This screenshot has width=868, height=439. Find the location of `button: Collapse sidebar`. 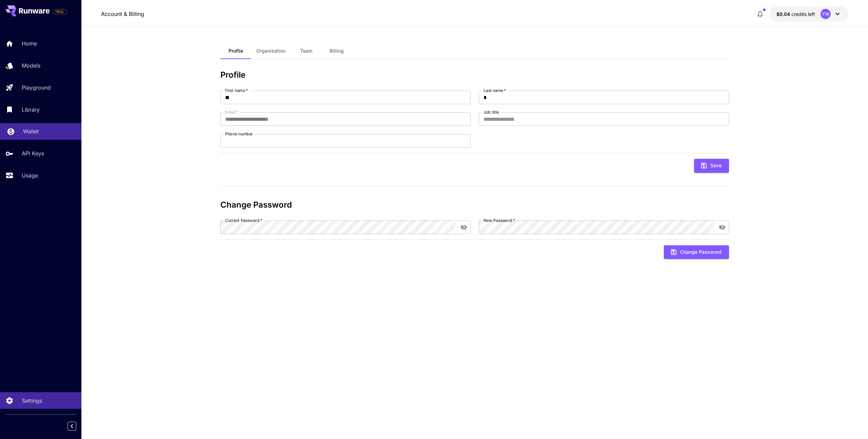

button: Collapse sidebar is located at coordinates (72, 426).